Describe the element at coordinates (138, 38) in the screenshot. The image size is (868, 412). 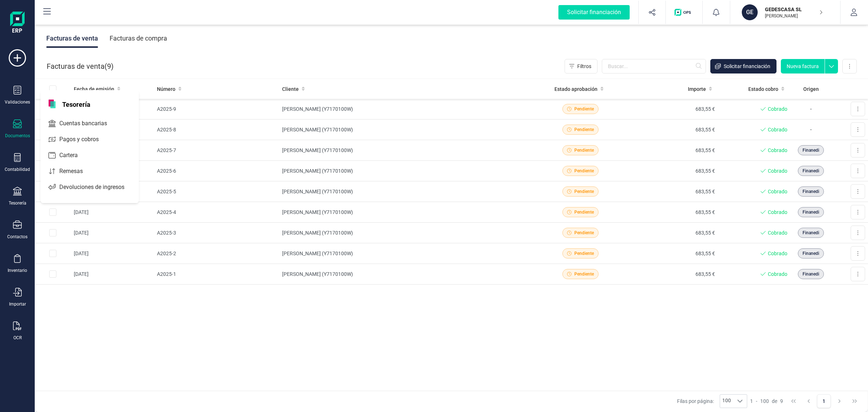
I see `div: Facturas de compra` at that location.